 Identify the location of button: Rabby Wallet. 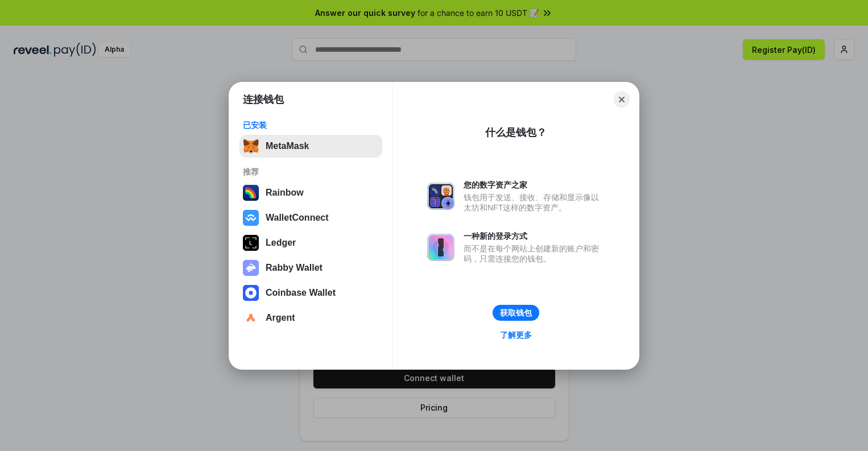
(310, 268).